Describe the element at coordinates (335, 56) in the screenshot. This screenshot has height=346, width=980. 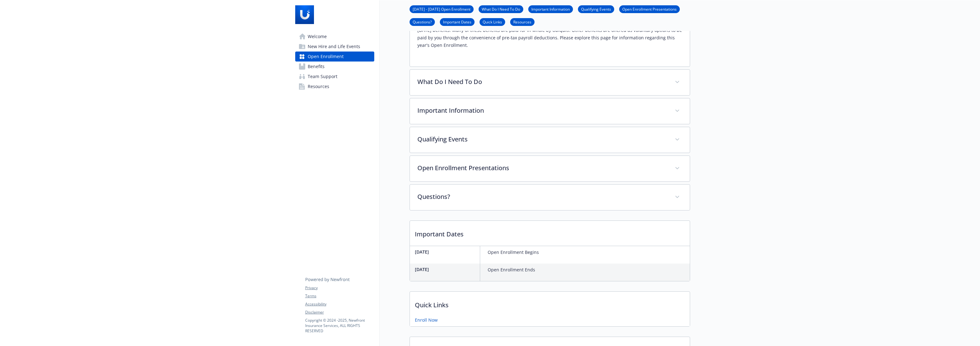
I see `a: Open Enrollment` at that location.